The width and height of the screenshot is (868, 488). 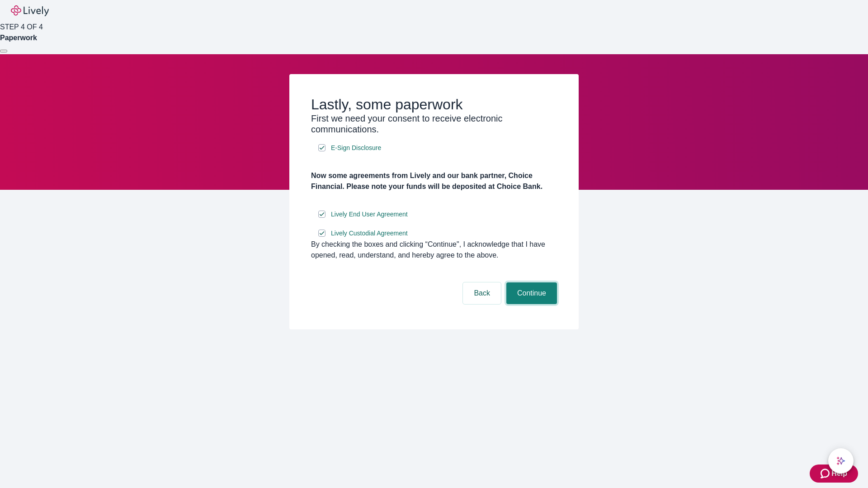 What do you see at coordinates (434, 181) in the screenshot?
I see `h4: Now some agreements from Lively and our bank partner, Choice Financial. Please note your funds wi...` at bounding box center [434, 181].